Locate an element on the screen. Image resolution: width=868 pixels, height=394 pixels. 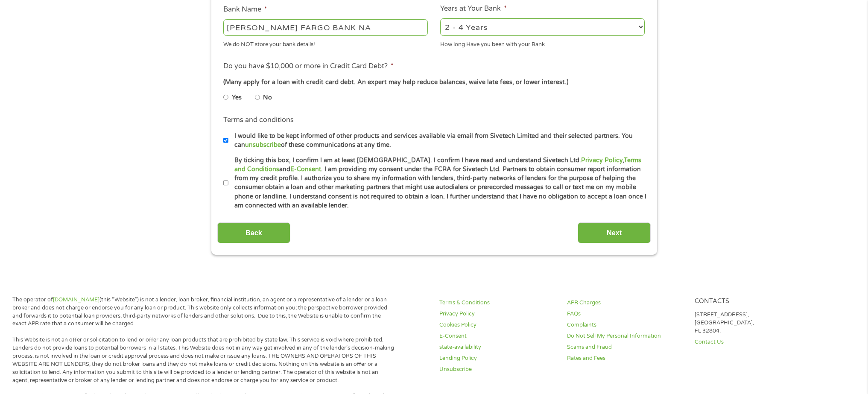
a: Cookies Policy is located at coordinates (498, 325).